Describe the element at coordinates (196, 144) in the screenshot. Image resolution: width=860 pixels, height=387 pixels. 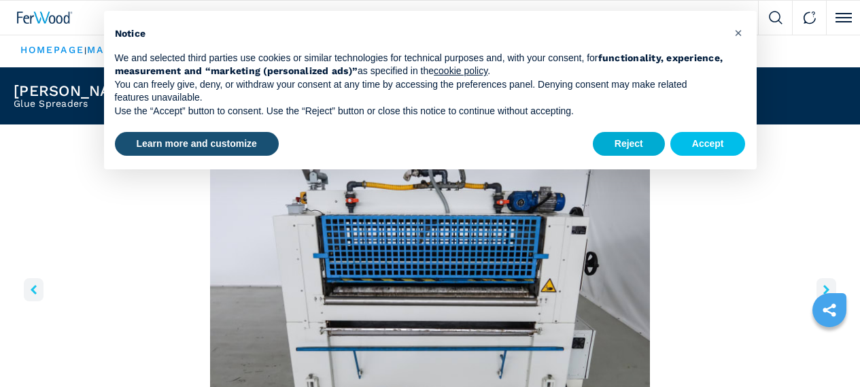
I see `button: Learn more and customize` at that location.